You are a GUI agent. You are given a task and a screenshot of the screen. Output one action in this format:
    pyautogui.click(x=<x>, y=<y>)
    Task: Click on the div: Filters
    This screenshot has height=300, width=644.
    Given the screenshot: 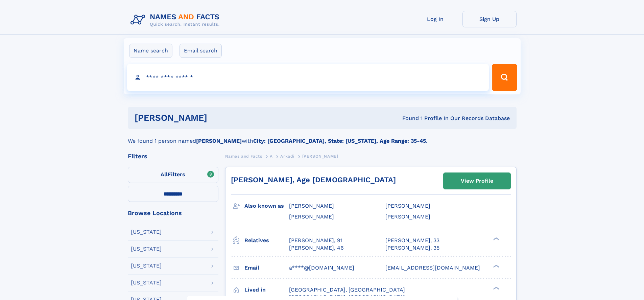 What is the action you would take?
    pyautogui.click(x=173, y=156)
    